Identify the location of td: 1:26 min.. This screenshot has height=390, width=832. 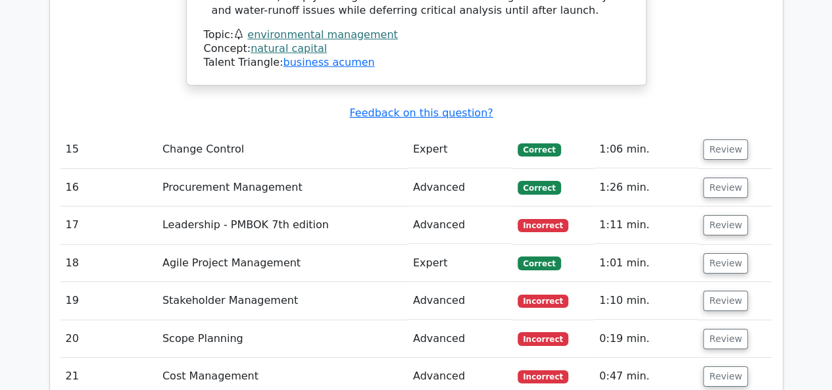
(646, 188).